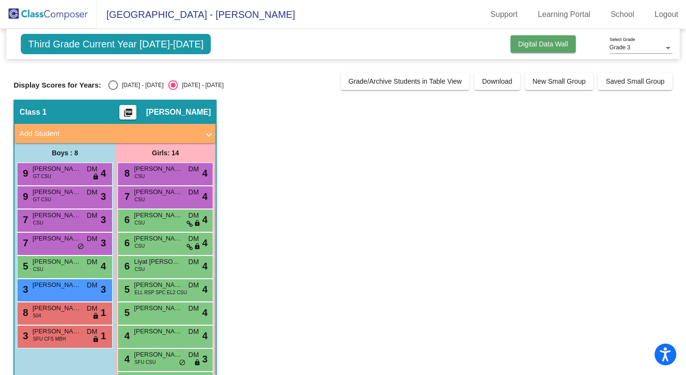 The width and height of the screenshot is (686, 375). I want to click on span: ELL RSP SPC EL2 CSU, so click(161, 292).